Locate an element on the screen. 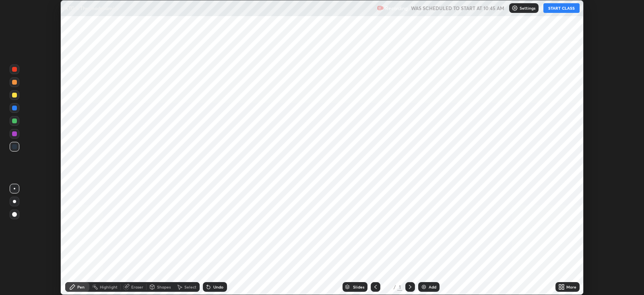 The width and height of the screenshot is (644, 295). p: KTG & Thermodynamics is located at coordinates (92, 8).